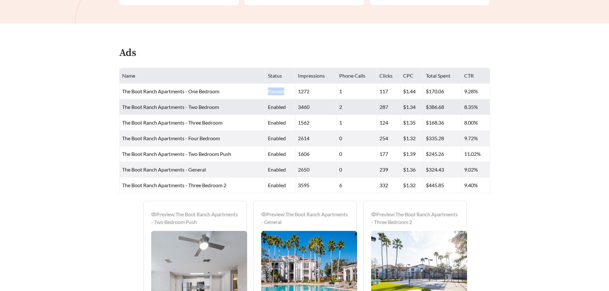 Image resolution: width=609 pixels, height=291 pixels. I want to click on td: $168.36, so click(443, 123).